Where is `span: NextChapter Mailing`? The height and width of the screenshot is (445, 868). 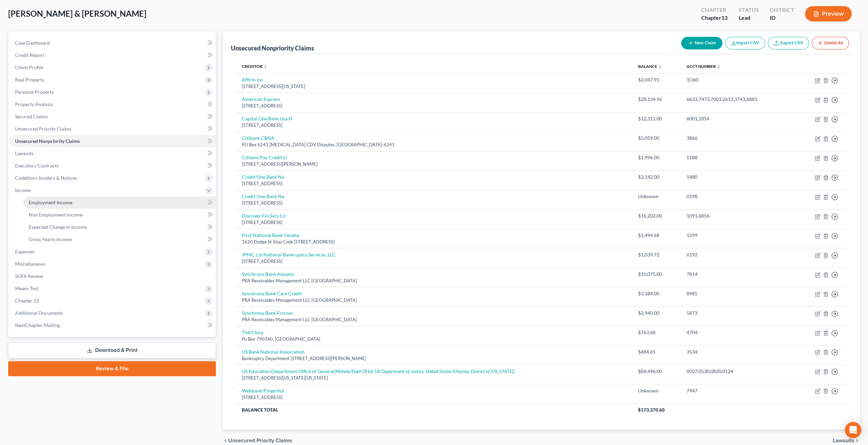 span: NextChapter Mailing is located at coordinates (37, 325).